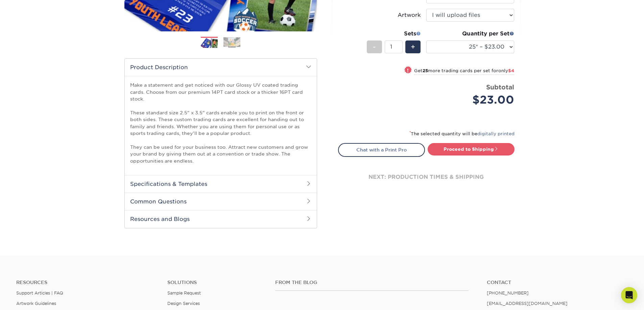  Describe the element at coordinates (221, 219) in the screenshot. I see `h2: Resources and Blogs` at that location.